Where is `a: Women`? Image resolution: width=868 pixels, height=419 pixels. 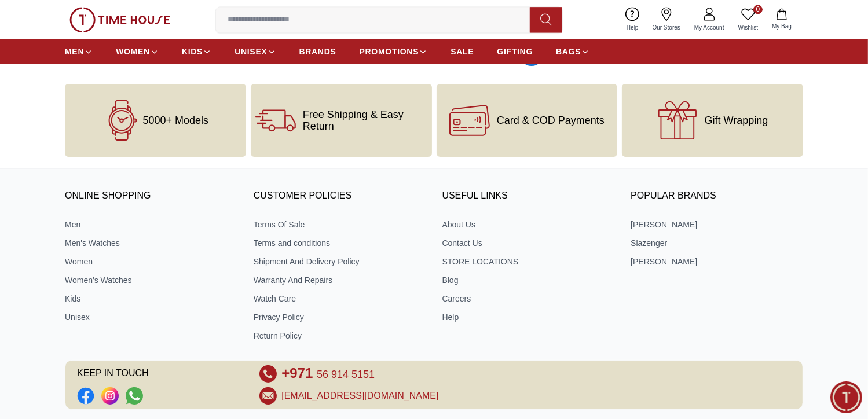 a: Women is located at coordinates (151, 261).